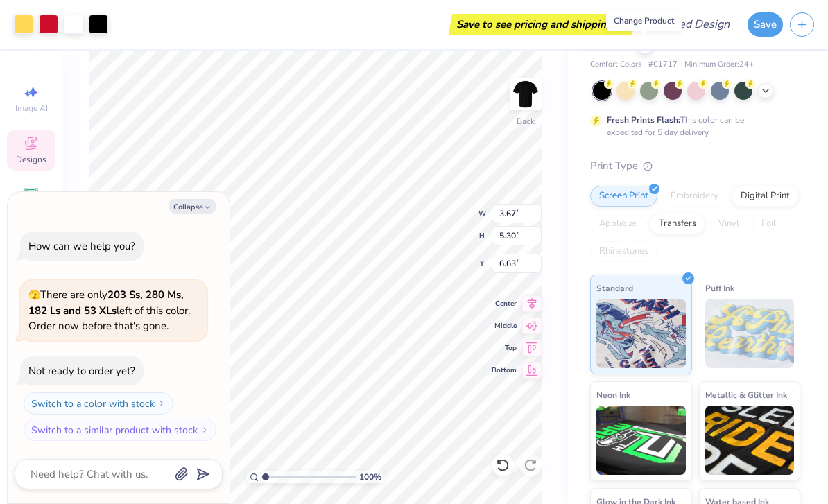 The image size is (828, 504). What do you see at coordinates (678, 224) in the screenshot?
I see `div: Transfers` at bounding box center [678, 224].